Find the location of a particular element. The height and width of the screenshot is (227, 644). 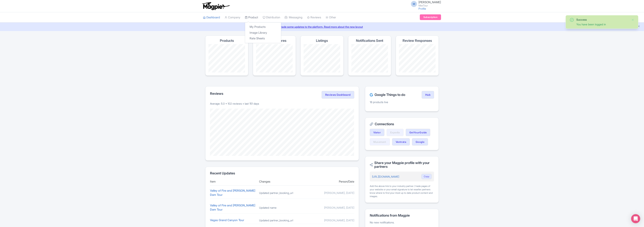

a: Company is located at coordinates (232, 17).